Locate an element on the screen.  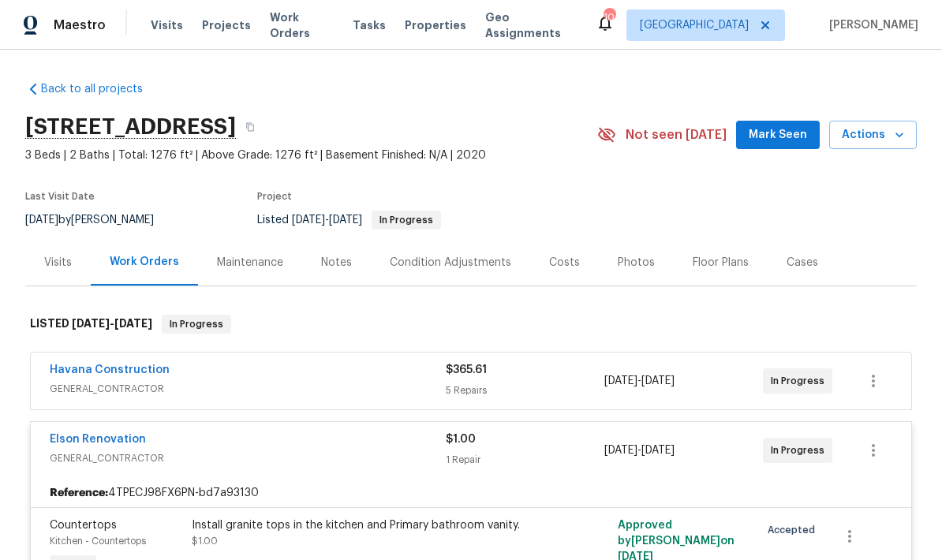
div: 10 is located at coordinates (610, 17).